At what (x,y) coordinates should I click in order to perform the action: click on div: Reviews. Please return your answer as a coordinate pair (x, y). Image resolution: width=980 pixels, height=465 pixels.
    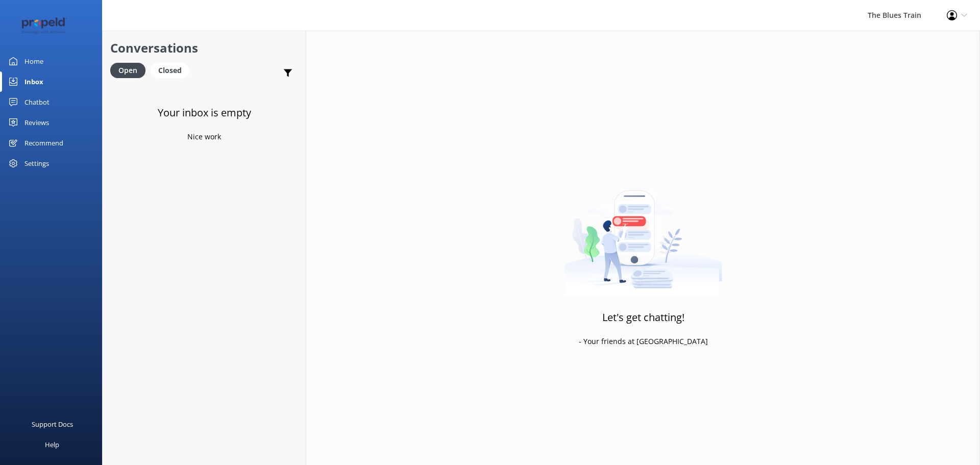
    Looking at the image, I should click on (37, 123).